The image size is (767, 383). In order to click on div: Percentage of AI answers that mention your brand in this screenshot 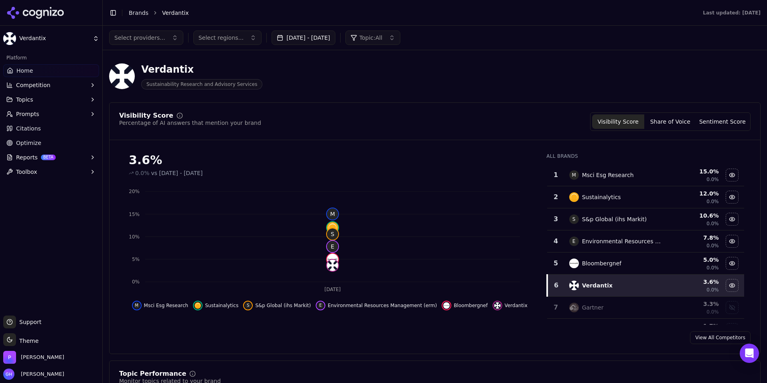, I will do `click(190, 123)`.